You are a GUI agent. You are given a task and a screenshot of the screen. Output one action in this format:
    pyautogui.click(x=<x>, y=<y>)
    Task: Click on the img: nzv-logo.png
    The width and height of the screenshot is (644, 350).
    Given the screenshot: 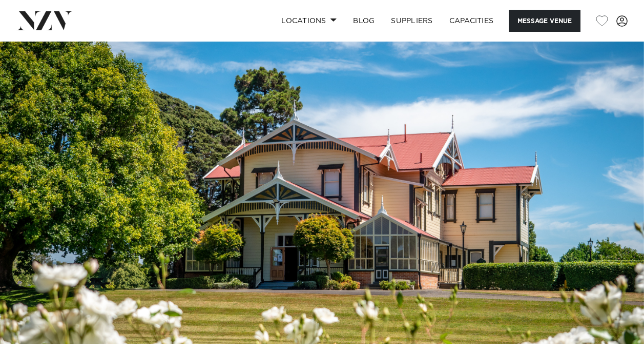 What is the action you would take?
    pyautogui.click(x=44, y=21)
    